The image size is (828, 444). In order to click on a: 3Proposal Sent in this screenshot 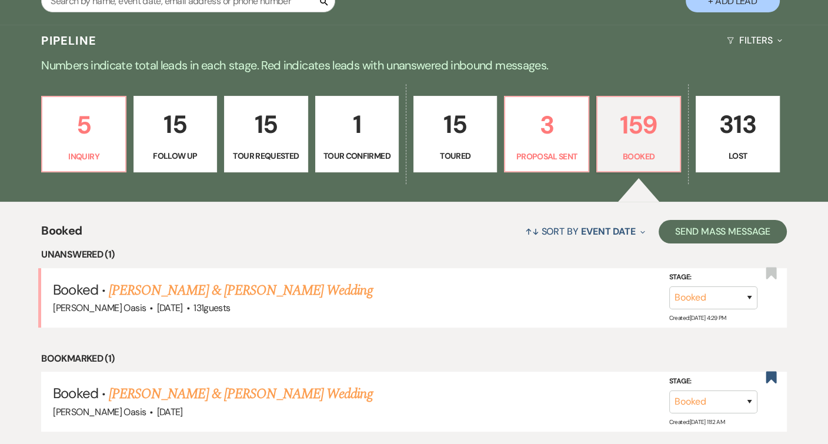, I will do `click(546, 134)`.